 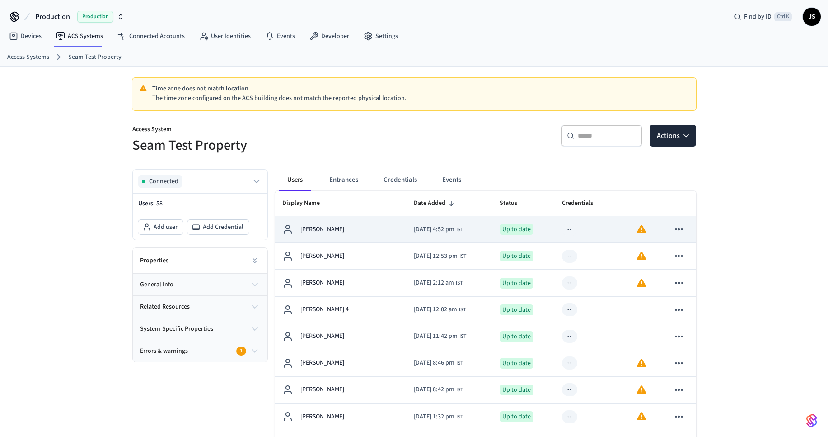 I want to click on p: Access System, so click(x=271, y=130).